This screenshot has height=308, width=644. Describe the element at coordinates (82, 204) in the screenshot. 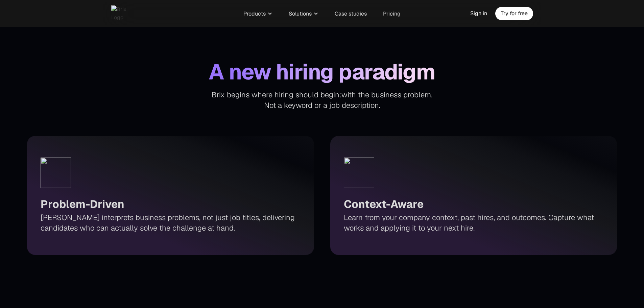

I see `h3: Problem-Driven` at that location.